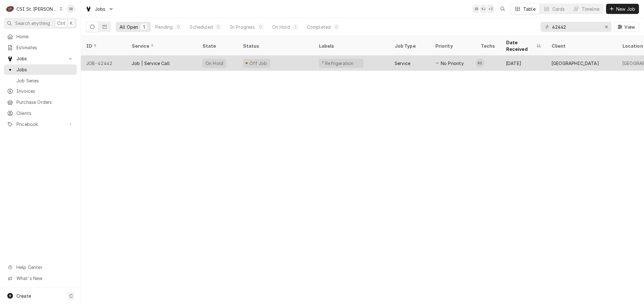 This screenshot has height=304, width=644. What do you see at coordinates (40, 80) in the screenshot?
I see `a: Job Series` at bounding box center [40, 80].